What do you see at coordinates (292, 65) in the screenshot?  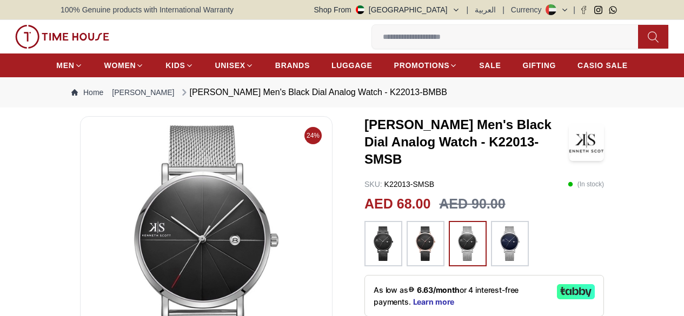 I see `span: BRANDS` at bounding box center [292, 65].